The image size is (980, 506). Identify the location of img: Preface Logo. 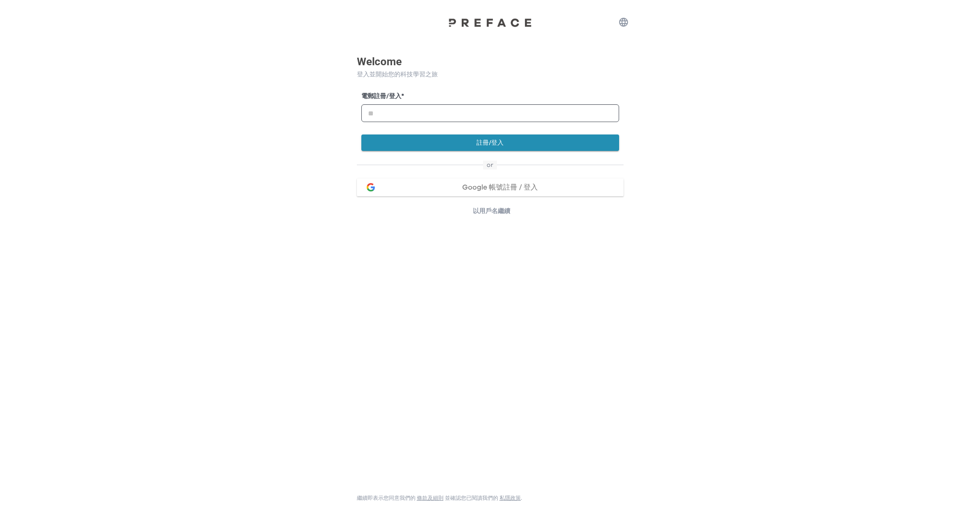
(490, 22).